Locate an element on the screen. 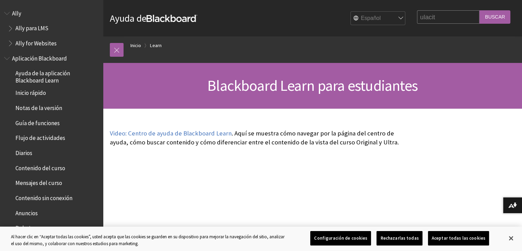 The height and width of the screenshot is (251, 522). span: Contenido del curso is located at coordinates (40, 166).